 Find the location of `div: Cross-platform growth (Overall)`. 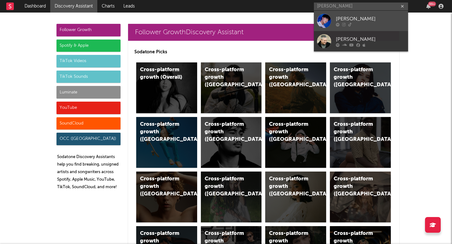

div: Cross-platform growth (Overall) is located at coordinates (161, 74).